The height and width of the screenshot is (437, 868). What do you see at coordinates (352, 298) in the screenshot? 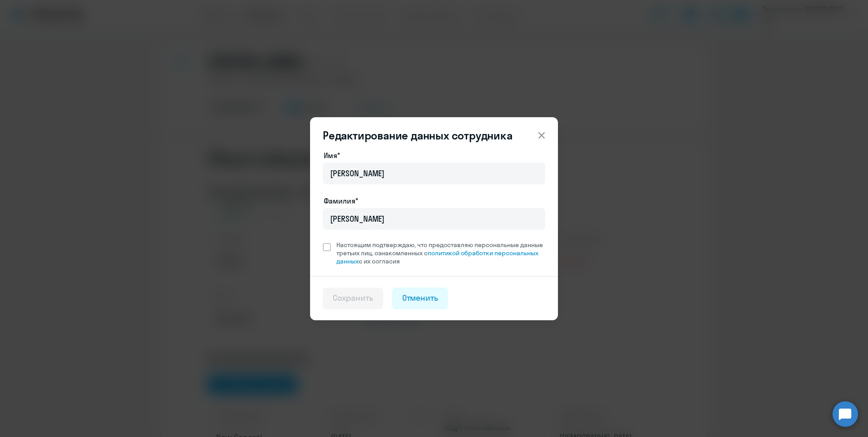
I see `button: Сохранить` at bounding box center [352, 298].